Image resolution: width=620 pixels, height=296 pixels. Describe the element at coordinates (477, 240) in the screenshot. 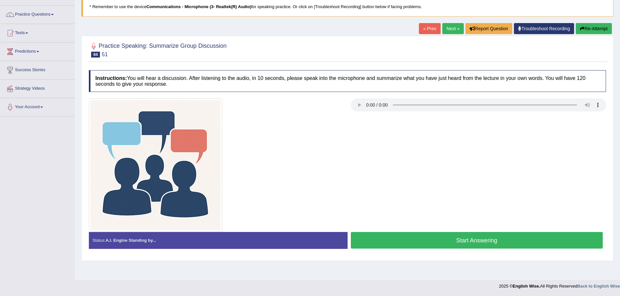

I see `button: Start Answering` at that location.